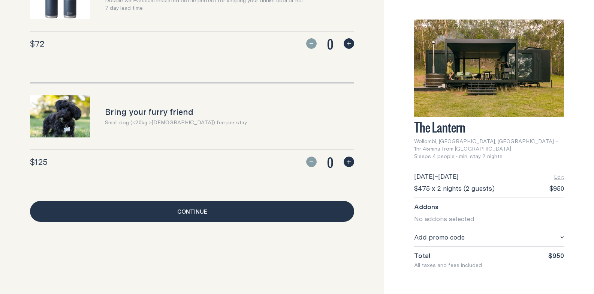 The image size is (594, 294). Describe the element at coordinates (444, 218) in the screenshot. I see `span: No addons selected` at that location.